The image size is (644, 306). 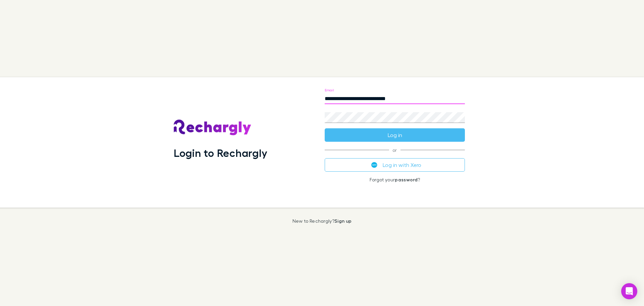 What do you see at coordinates (395, 150) in the screenshot?
I see `span: or` at bounding box center [395, 150].